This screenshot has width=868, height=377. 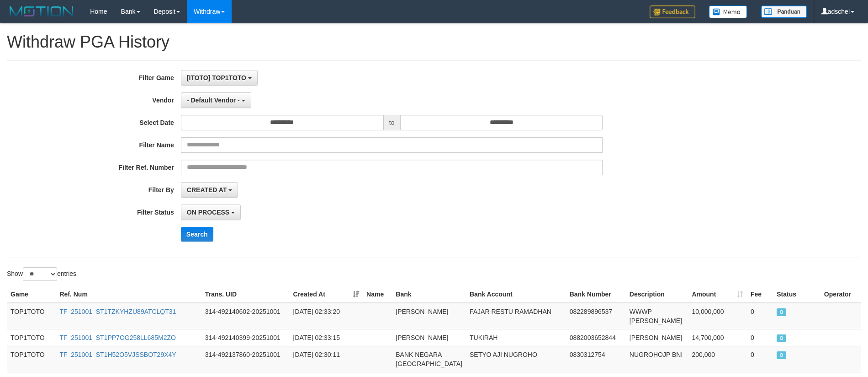 What do you see at coordinates (245, 316) in the screenshot?
I see `td: 314-492140602-20251001` at bounding box center [245, 316].